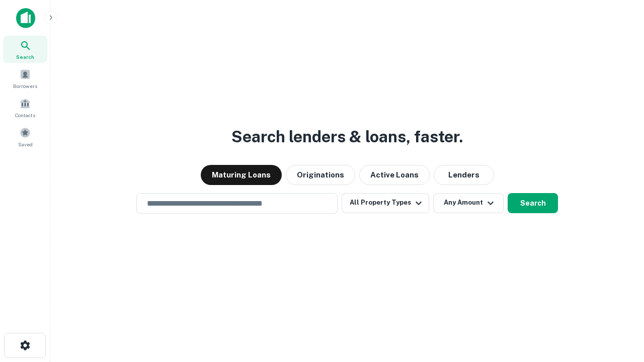 This screenshot has width=644, height=362. Describe the element at coordinates (619, 306) in the screenshot. I see `div: Chat Widget` at that location.